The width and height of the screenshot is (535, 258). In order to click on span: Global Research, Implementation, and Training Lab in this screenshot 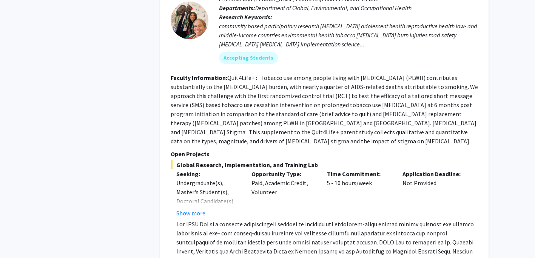, I will do `click(324, 165)`.